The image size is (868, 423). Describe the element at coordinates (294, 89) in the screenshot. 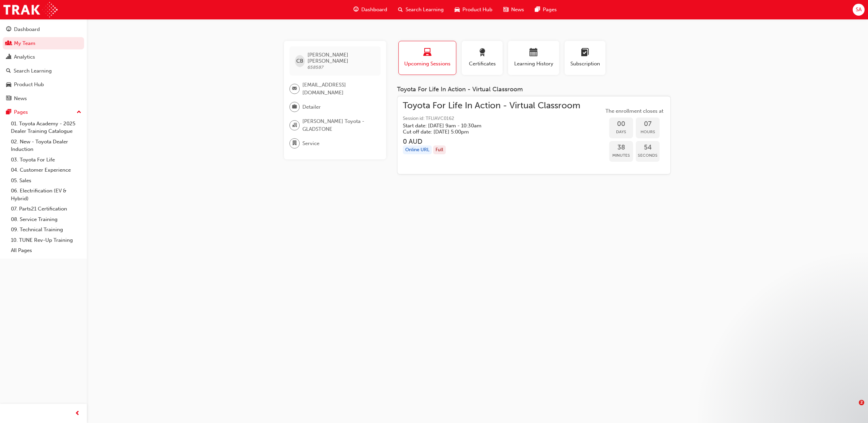

I see `span: email-icon` at that location.